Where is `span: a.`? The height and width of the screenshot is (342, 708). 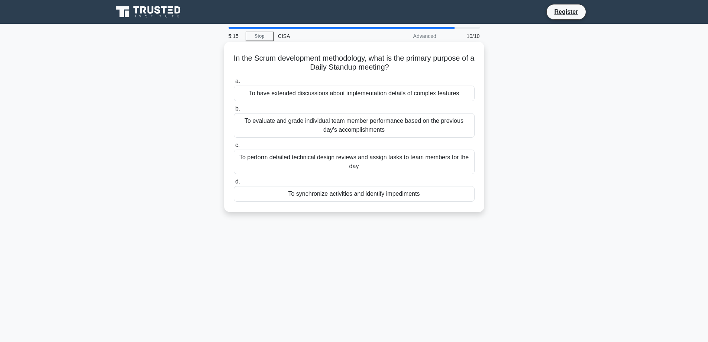
span: a. is located at coordinates (238, 81).